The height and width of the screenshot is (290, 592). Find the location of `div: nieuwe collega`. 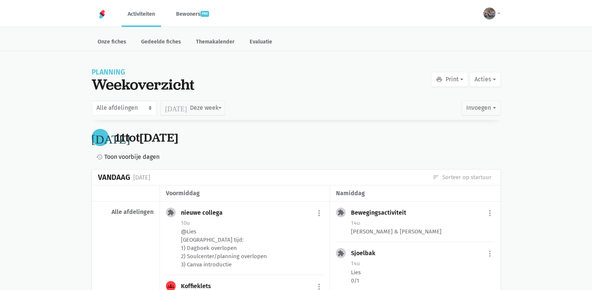

div: nieuwe collega is located at coordinates (204, 213).